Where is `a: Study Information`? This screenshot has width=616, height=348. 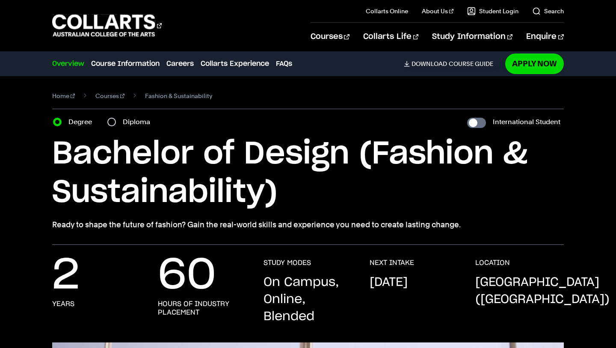
a: Study Information is located at coordinates (472, 37).